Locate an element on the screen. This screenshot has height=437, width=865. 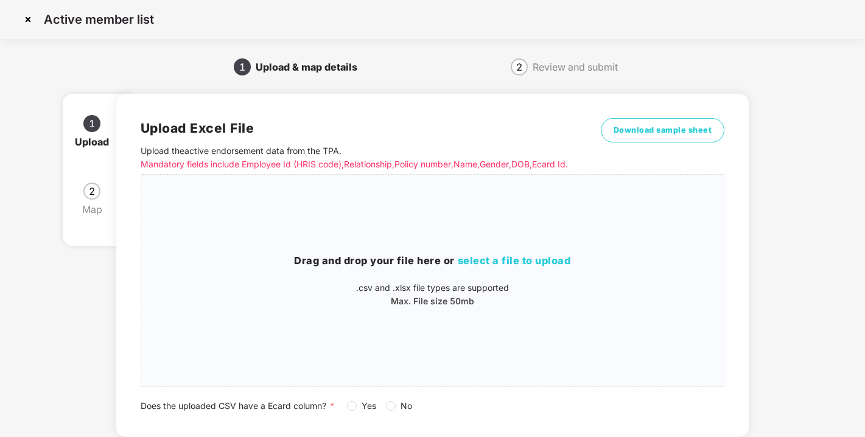
div: Does the uploaded CSV have a Ecard column? is located at coordinates (433, 406).